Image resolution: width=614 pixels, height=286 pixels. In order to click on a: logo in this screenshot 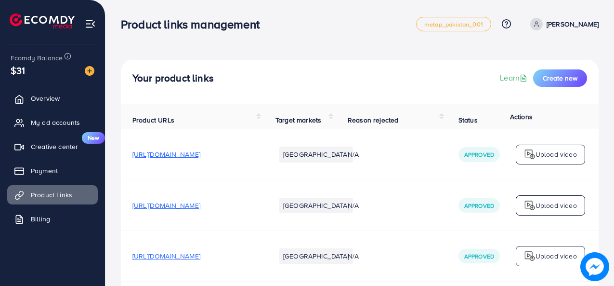, I will do `click(42, 21)`.